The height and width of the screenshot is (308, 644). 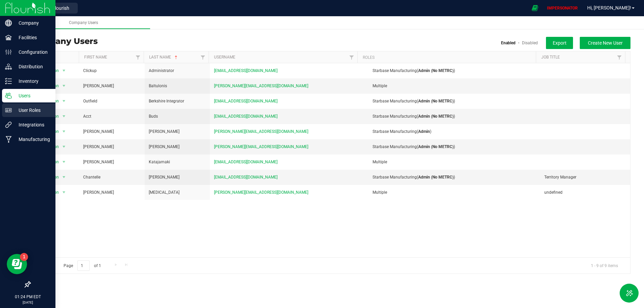 I want to click on span: Baltulonis, so click(x=158, y=86).